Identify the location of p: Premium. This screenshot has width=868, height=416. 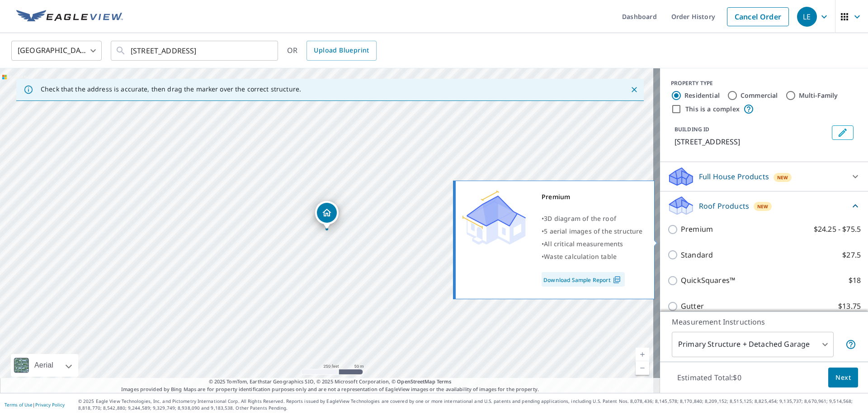
(697, 229).